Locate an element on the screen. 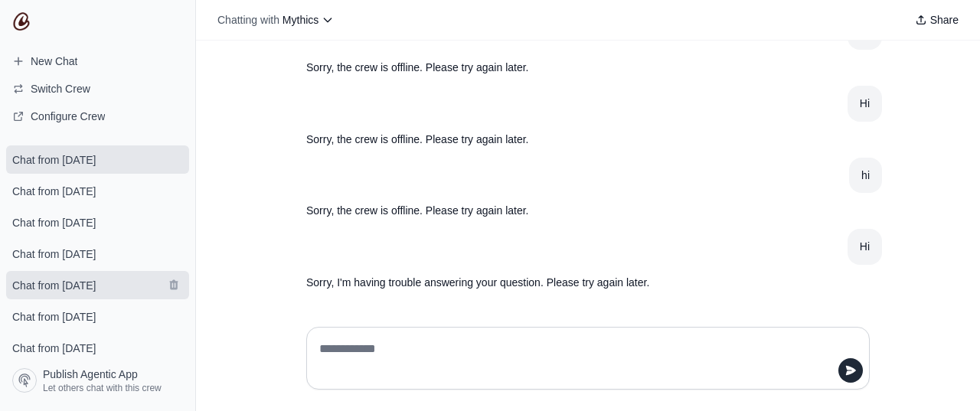 This screenshot has height=411, width=980. button: Share is located at coordinates (937, 20).